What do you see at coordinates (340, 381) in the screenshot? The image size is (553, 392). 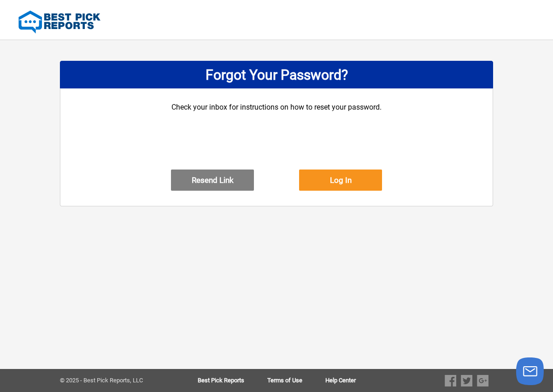 I see `a: Help Center` at bounding box center [340, 381].